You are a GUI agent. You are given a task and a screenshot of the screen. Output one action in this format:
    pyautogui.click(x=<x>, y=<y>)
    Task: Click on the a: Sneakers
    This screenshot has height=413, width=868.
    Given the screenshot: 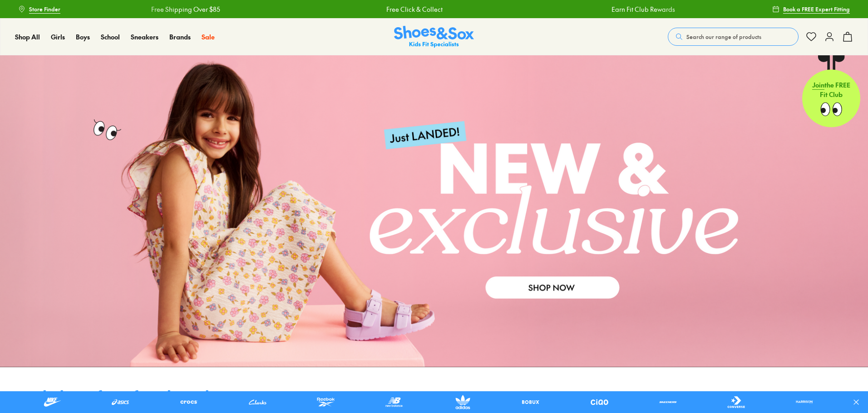 What is the action you would take?
    pyautogui.click(x=145, y=37)
    